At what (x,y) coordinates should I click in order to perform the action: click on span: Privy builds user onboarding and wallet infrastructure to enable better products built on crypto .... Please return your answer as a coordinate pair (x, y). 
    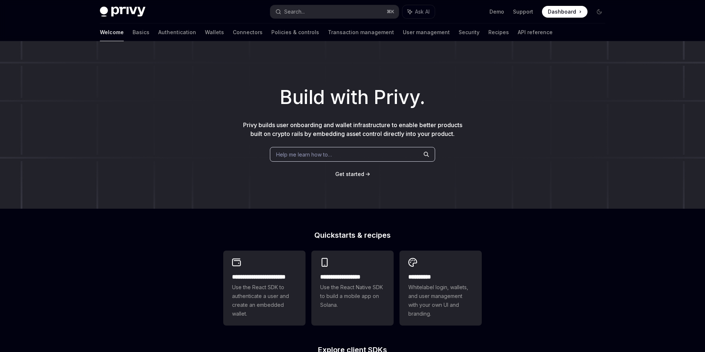
    Looking at the image, I should click on (352, 129).